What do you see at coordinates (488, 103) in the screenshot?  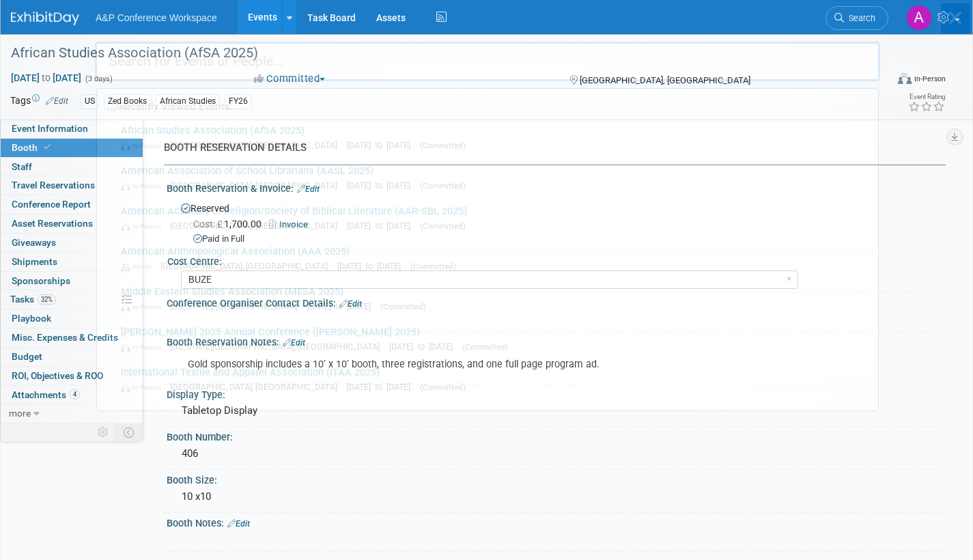 I see `div: Recently Viewed Events:` at bounding box center [488, 103].